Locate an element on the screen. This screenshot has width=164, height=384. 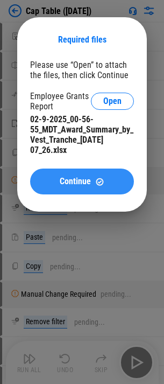
div: Please use “Open” to attach the files, then click Continue is located at coordinates (82, 70).